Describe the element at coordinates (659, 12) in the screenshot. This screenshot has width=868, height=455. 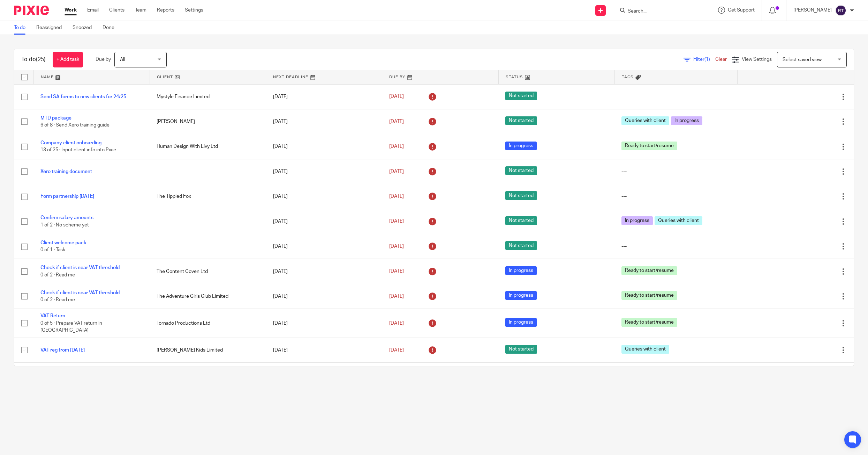
I see `input: Search` at that location.